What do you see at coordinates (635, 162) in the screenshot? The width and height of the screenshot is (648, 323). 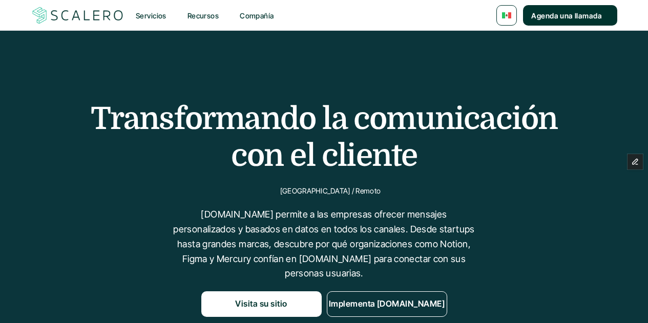 I see `button: Edit Framer Content` at bounding box center [635, 162].